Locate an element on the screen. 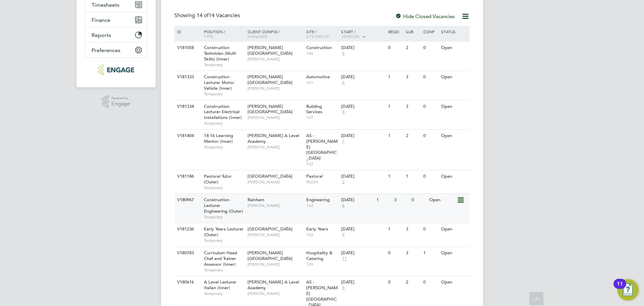 The height and width of the screenshot is (306, 644). div: Reqd is located at coordinates (395, 32).